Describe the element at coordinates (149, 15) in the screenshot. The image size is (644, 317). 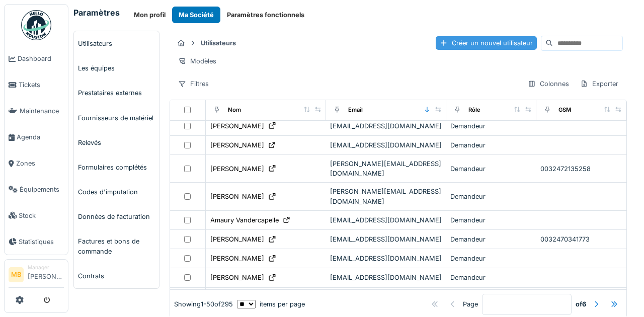
I see `a: Mon profil` at that location.